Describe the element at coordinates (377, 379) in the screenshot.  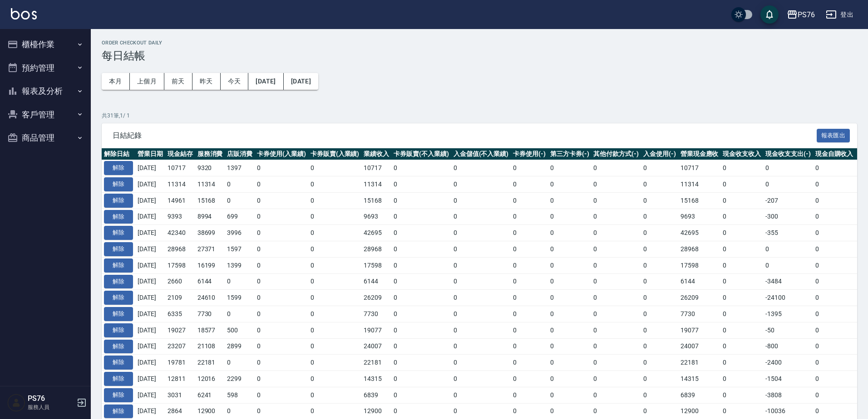
I see `td: 14315` at that location.